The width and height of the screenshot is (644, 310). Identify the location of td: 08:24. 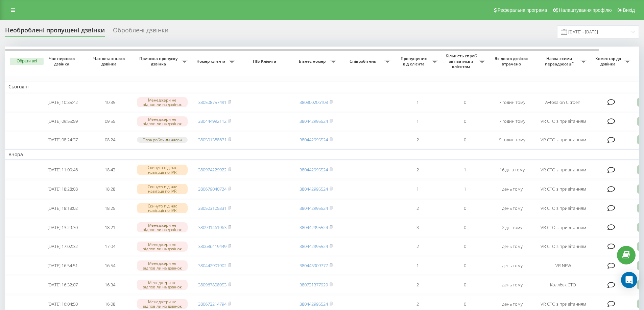
(110, 140).